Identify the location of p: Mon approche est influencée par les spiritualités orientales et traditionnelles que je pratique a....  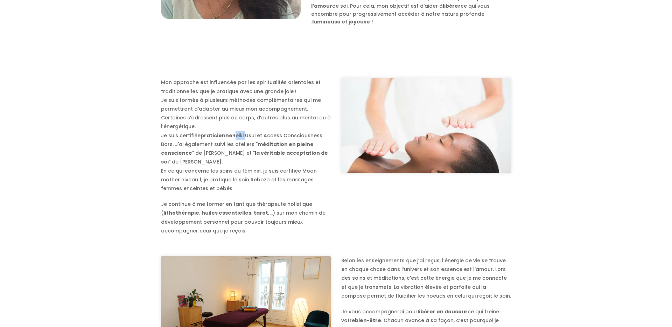
(246, 136).